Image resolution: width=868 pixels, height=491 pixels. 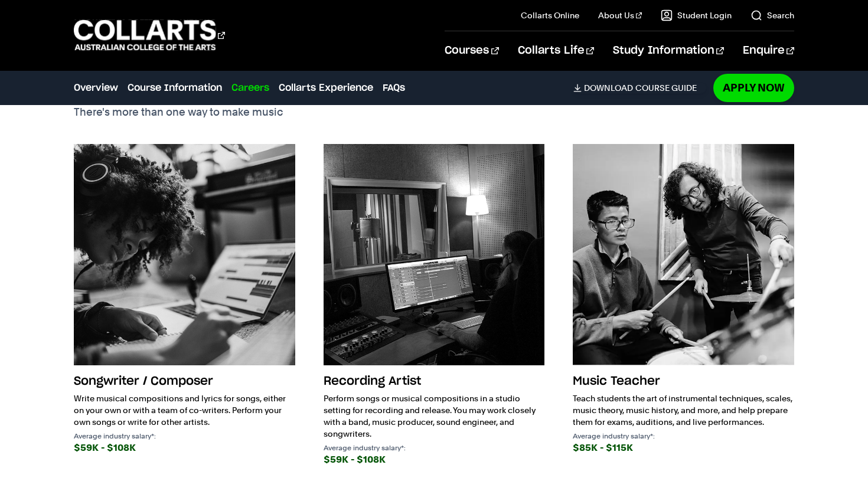 What do you see at coordinates (434, 381) in the screenshot?
I see `h3: Recording Artist` at bounding box center [434, 381].